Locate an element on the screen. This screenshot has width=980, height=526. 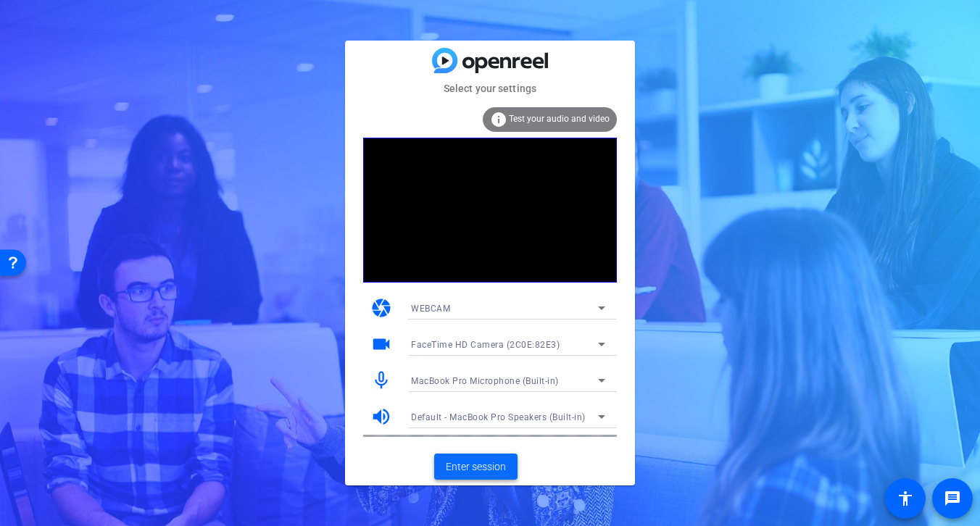
img: blue-gradient.svg is located at coordinates (490, 60).